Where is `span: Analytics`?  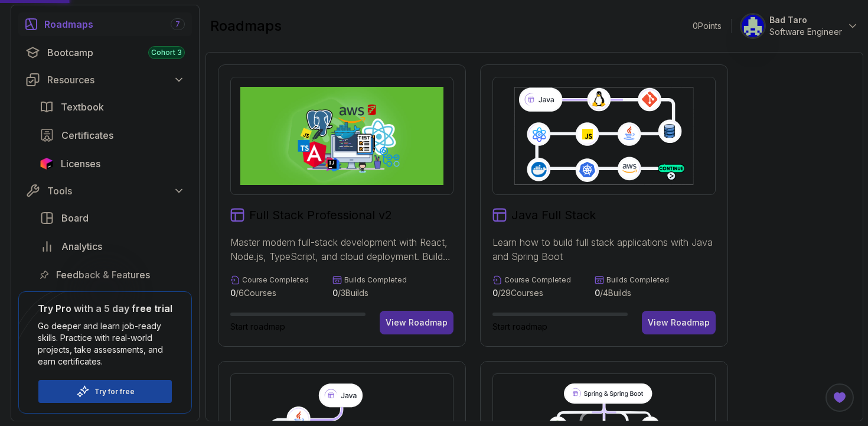
span: Analytics is located at coordinates (81, 247).